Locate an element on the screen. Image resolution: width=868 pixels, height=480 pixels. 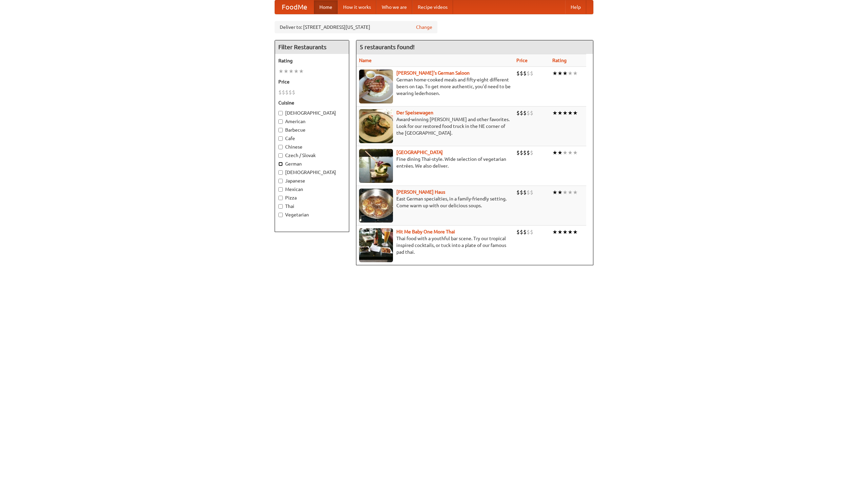
input: Cafe is located at coordinates (280, 138).